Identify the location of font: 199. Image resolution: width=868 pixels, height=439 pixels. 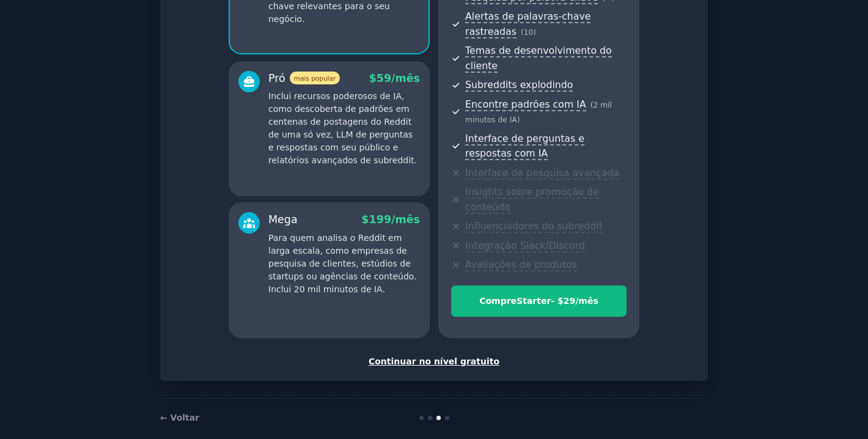
(380, 219).